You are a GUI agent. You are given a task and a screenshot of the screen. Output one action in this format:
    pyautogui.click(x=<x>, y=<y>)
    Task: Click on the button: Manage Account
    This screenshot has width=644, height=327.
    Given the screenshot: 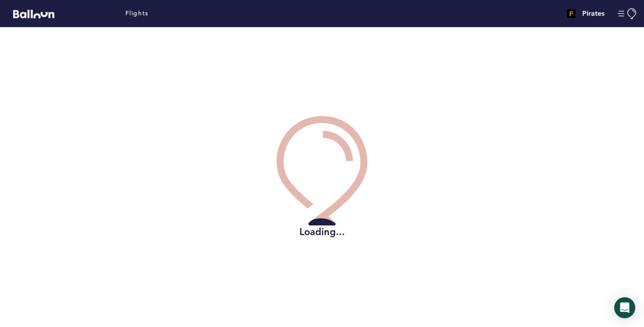 What is the action you would take?
    pyautogui.click(x=627, y=14)
    